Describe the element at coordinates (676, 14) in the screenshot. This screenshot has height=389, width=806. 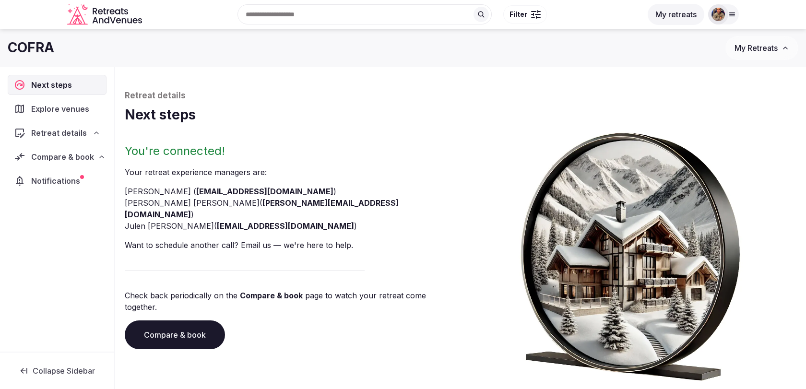
I see `a: My retreats` at that location.